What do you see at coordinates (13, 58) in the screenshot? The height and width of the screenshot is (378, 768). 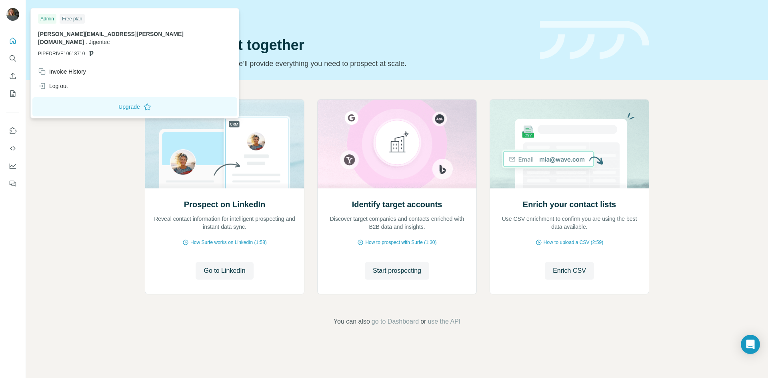 I see `button: Search` at bounding box center [13, 58].